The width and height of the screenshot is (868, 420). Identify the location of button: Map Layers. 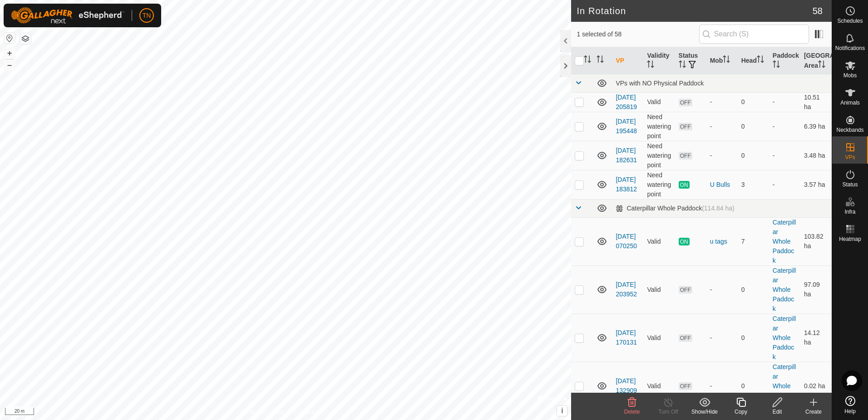
(25, 39).